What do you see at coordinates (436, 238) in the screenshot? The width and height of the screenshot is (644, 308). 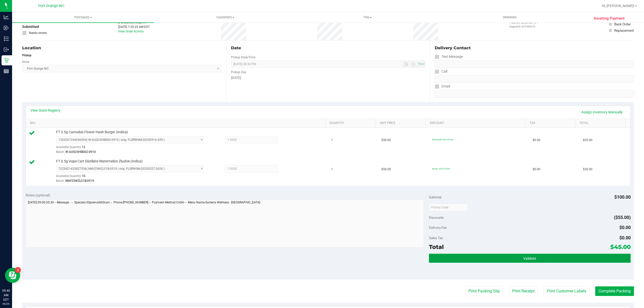 I see `span: Sales Tax` at bounding box center [436, 238].